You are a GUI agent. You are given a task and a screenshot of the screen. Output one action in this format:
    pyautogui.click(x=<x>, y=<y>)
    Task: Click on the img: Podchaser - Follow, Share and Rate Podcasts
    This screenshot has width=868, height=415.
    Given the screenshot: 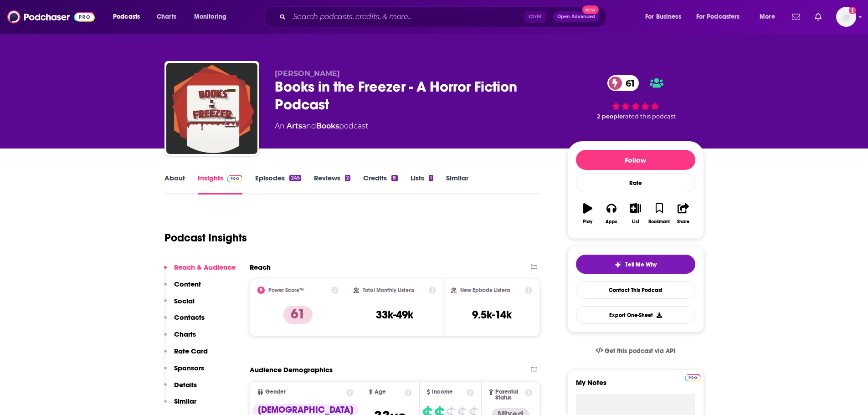 What is the action you would take?
    pyautogui.click(x=51, y=17)
    